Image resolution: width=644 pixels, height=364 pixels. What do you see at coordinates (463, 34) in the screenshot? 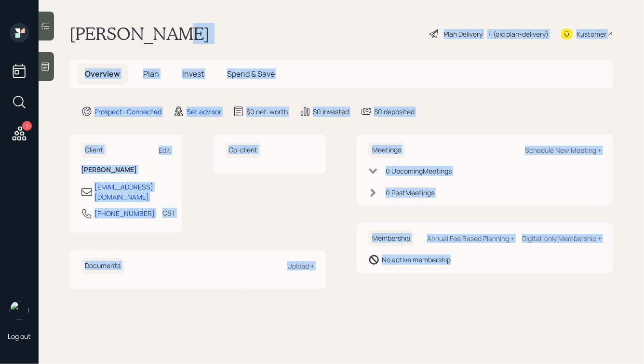
I see `div: Plan Delivery` at bounding box center [463, 34].